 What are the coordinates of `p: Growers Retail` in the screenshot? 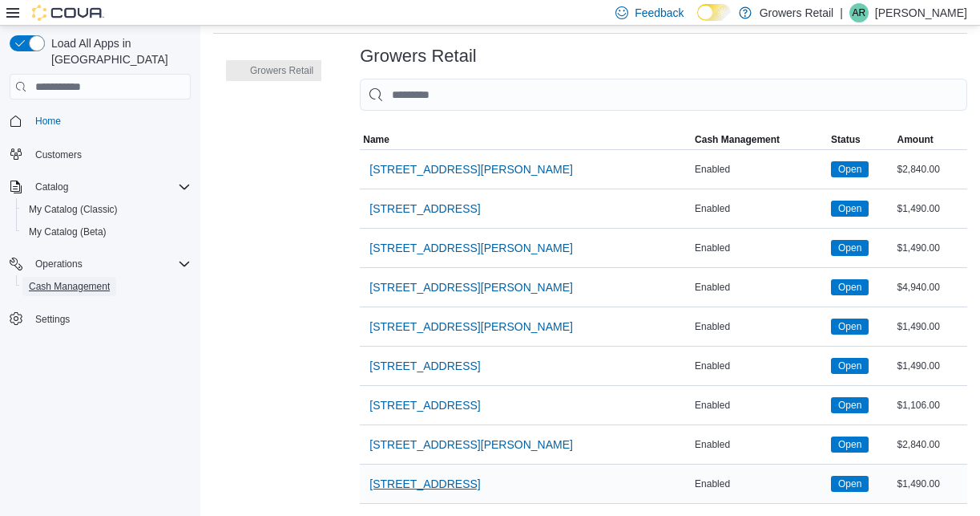 It's located at (796, 12).